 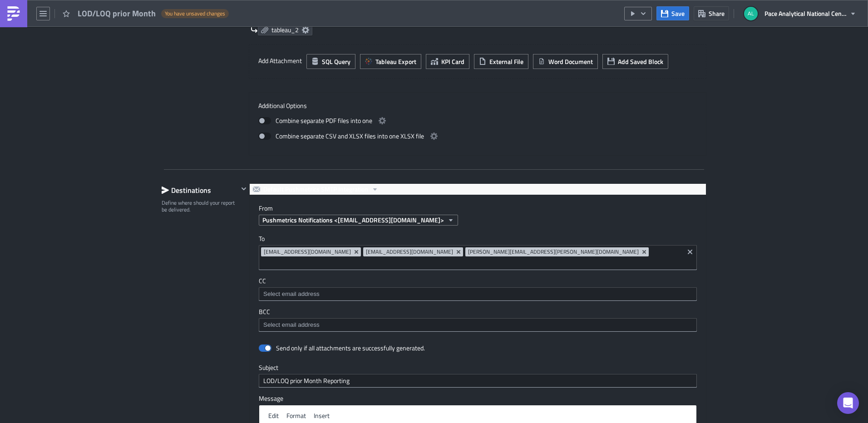 What do you see at coordinates (800, 14) in the screenshot?
I see `button: Pace Analytical National Center for Testing and Innovation` at bounding box center [800, 14].